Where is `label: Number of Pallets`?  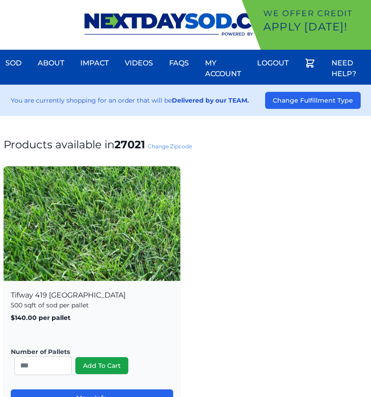
label: Number of Pallets is located at coordinates (88, 352).